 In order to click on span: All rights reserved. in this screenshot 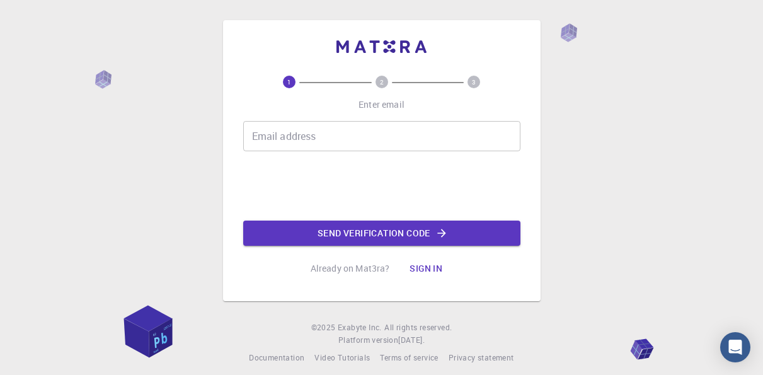, I will do `click(418, 328)`.